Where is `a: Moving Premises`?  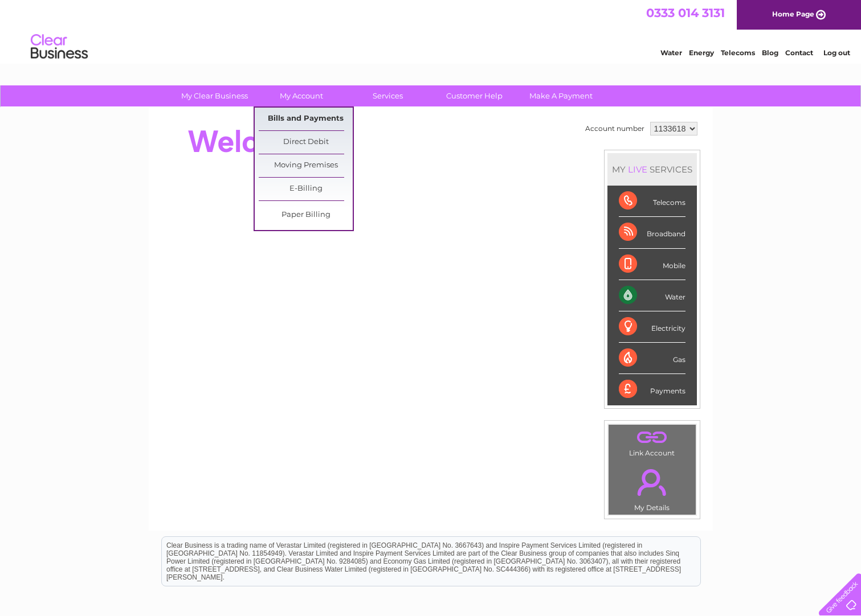
a: Moving Premises is located at coordinates (305, 166).